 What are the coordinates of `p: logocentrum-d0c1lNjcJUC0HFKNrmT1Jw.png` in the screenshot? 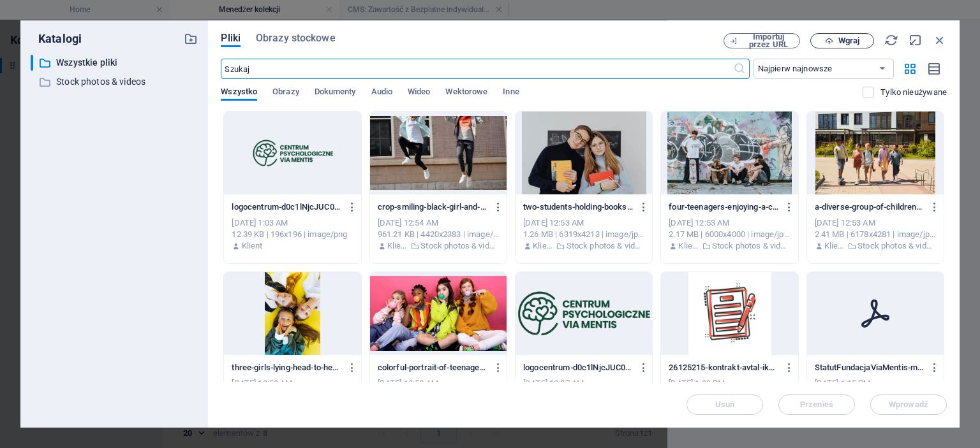 It's located at (578, 367).